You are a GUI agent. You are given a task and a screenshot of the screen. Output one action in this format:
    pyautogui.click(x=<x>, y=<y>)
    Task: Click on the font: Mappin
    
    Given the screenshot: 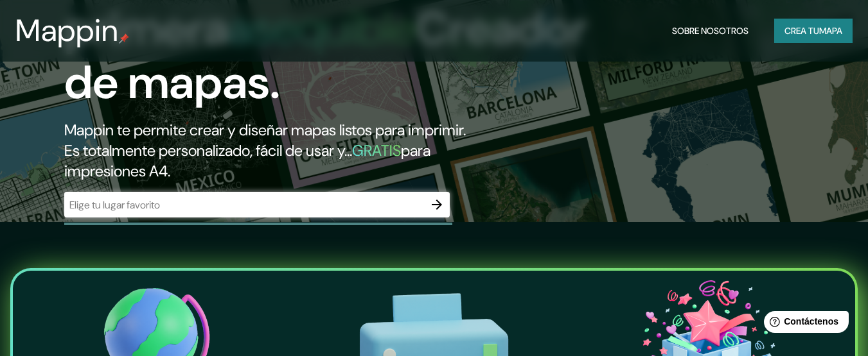 What is the action you would take?
    pyautogui.click(x=67, y=30)
    